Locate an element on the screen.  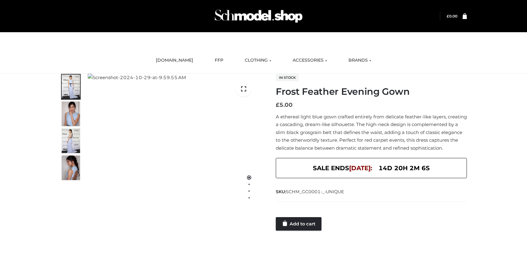
img: Screenshot-2024-10-29-at-9.59.50%E2%80%AFAM.jpg is located at coordinates (71, 168).